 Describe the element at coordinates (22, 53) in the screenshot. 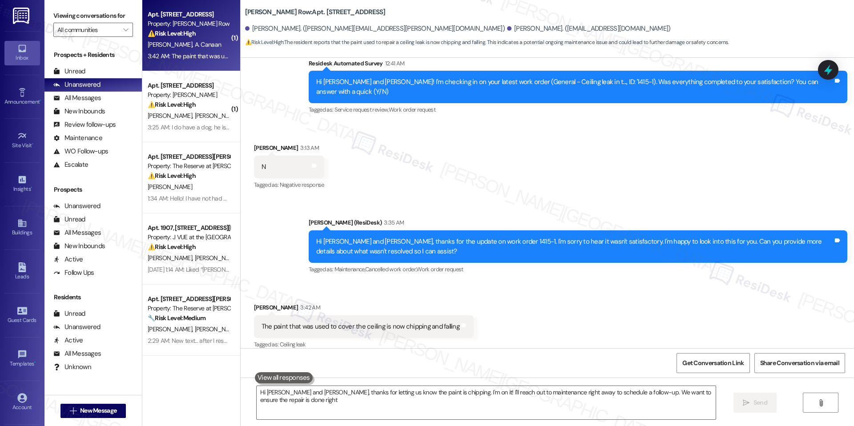

I see `a: Inbox` at that location.